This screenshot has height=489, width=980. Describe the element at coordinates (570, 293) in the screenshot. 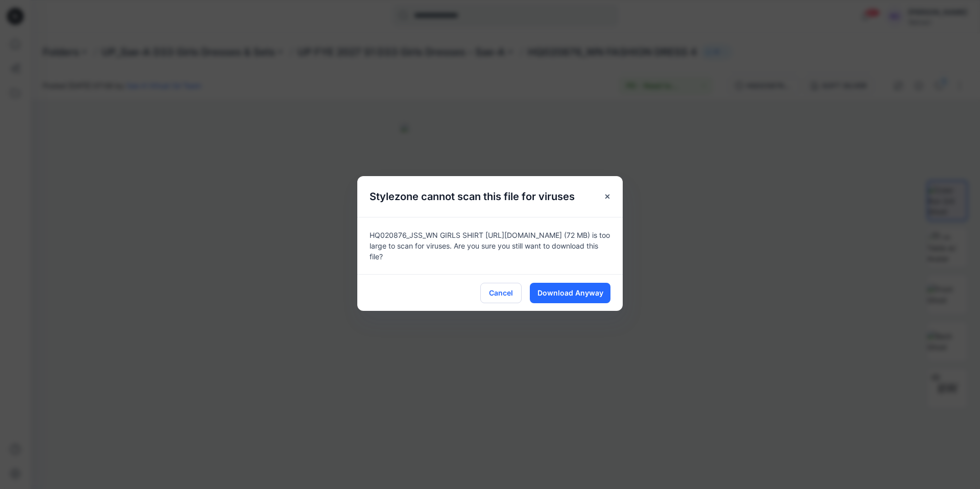

I see `button: Download Anyway` at that location.